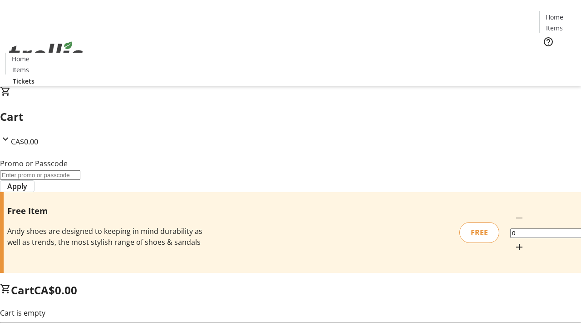 Image resolution: width=581 pixels, height=327 pixels. Describe the element at coordinates (106, 237) in the screenshot. I see `div: Andy shoes are designed to keeping in mind durability as well as trends, the most stylish range o...` at that location.